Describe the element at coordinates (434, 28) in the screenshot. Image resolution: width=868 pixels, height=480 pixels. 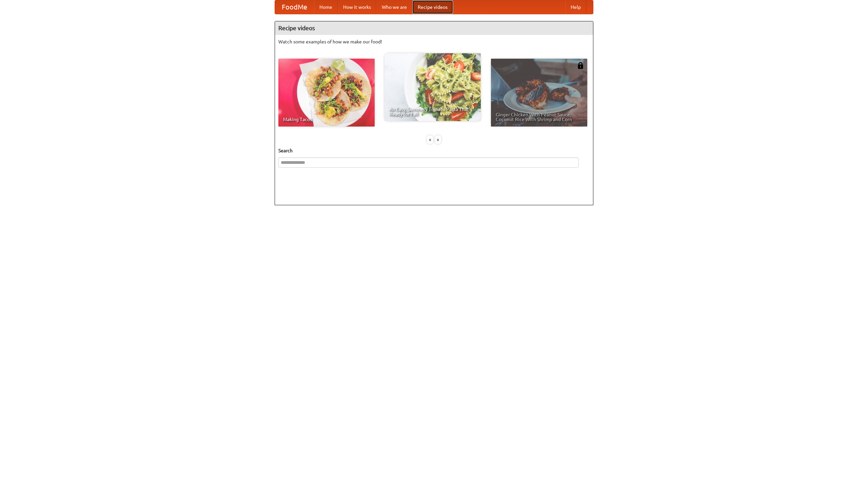
I see `h4: Recipe videos` at that location.